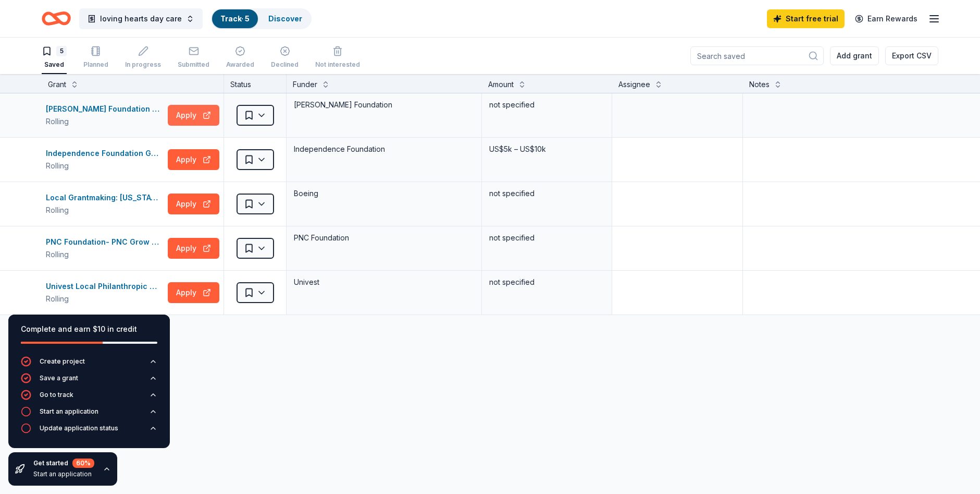 Image resolution: width=980 pixels, height=494 pixels. Describe the element at coordinates (261, 18) in the screenshot. I see `button: Track· 5Discover` at that location.